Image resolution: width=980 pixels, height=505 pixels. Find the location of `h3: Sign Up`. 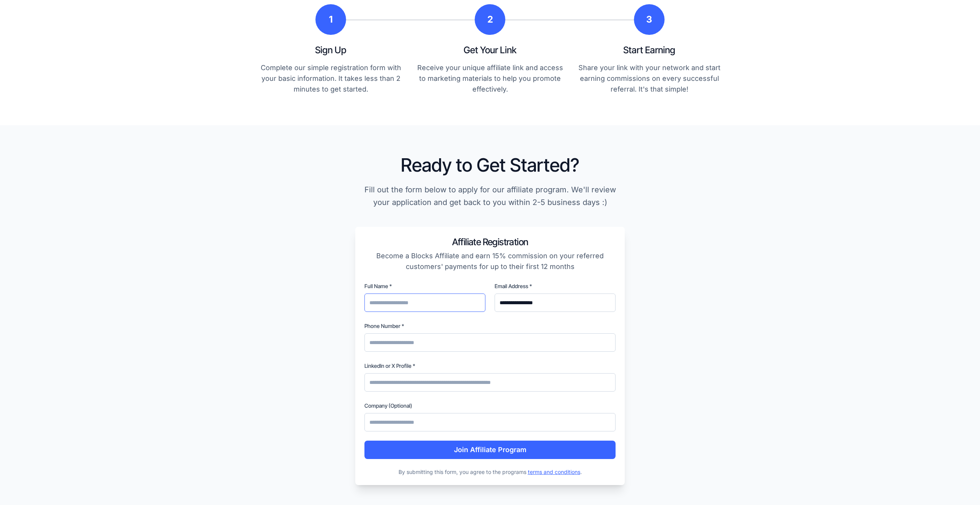

h3: Sign Up is located at coordinates (331, 50).